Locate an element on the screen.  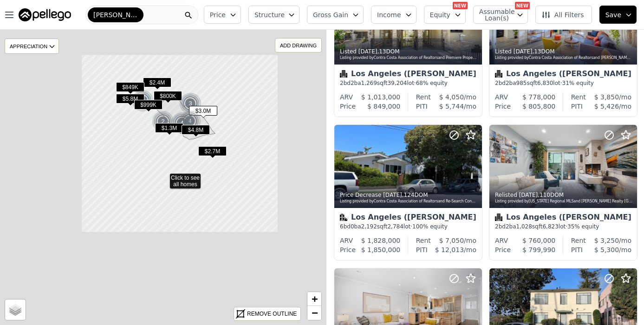
div: $2.4M is located at coordinates (157, 84).